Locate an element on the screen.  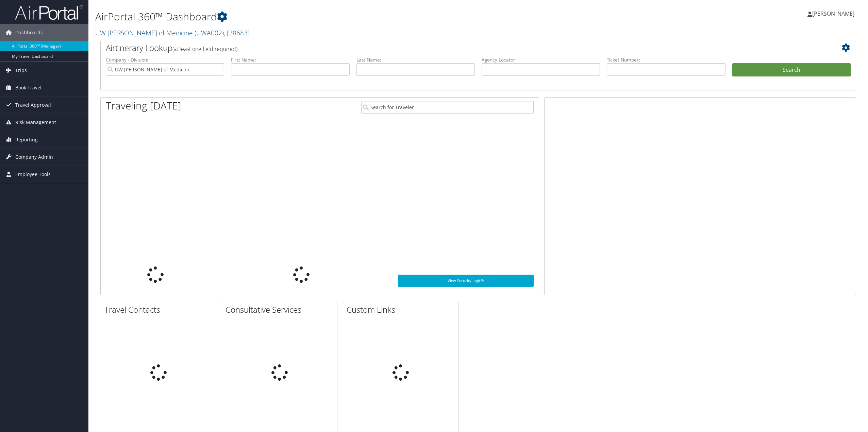
span: Risk Management is located at coordinates (36, 122).